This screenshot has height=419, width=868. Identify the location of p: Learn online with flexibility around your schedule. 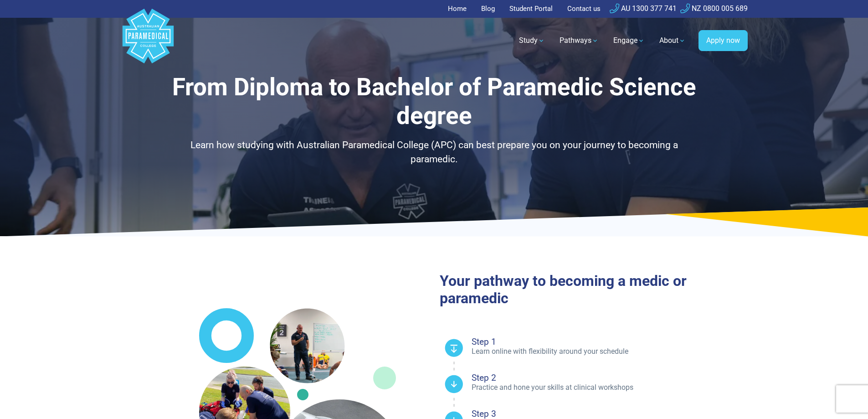
(609, 352).